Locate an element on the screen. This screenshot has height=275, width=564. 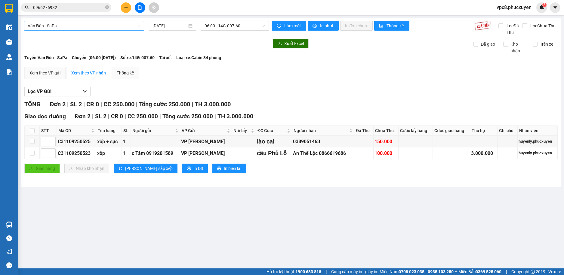
span: Nơi lấy is located at coordinates (241, 131).